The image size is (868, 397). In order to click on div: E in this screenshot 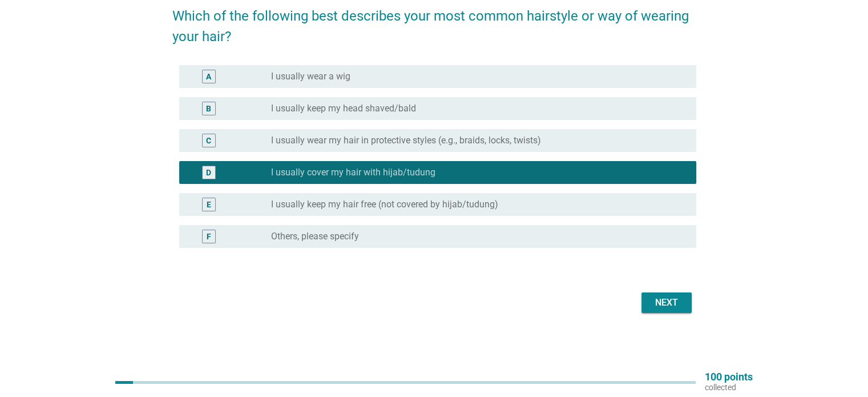, I will do `click(209, 204)`.